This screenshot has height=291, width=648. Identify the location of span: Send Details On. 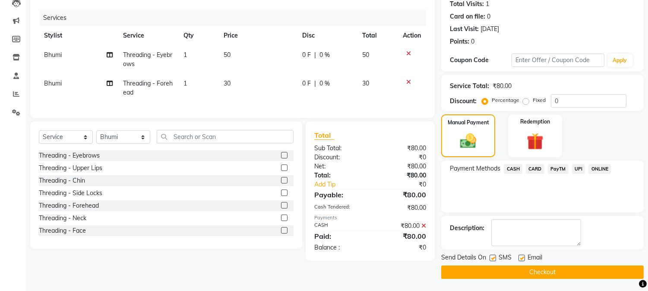
(463, 258).